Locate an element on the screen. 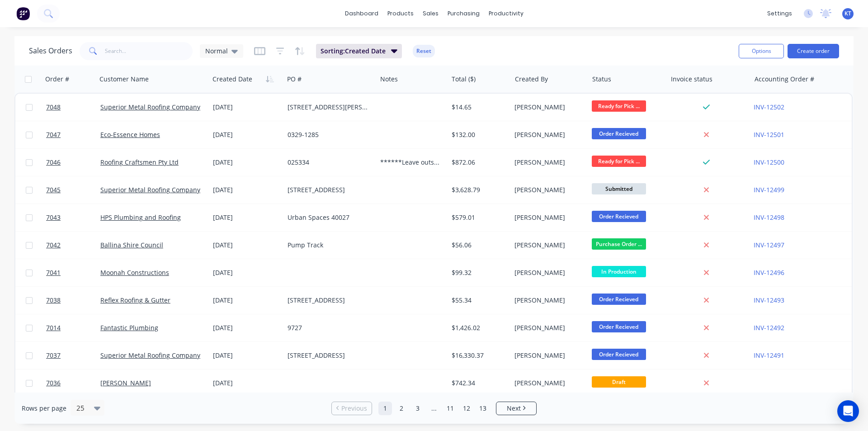 The image size is (868, 431). a: 7014 is located at coordinates (73, 328).